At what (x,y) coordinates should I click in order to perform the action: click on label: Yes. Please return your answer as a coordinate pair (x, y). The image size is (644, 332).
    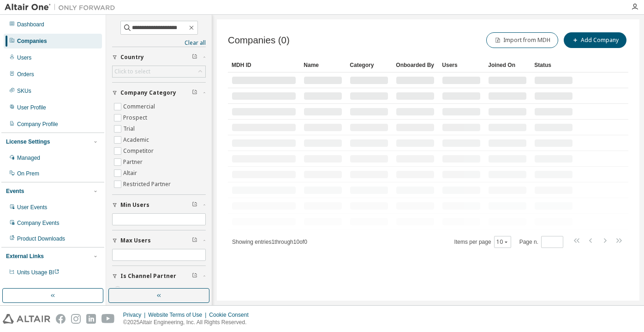
    Looking at the image, I should click on (129, 290).